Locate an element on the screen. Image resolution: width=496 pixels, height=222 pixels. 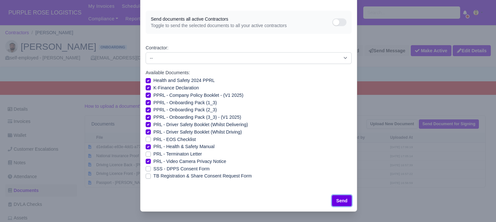
label: ТB Registration & Share Consent Request Form is located at coordinates (202, 176).